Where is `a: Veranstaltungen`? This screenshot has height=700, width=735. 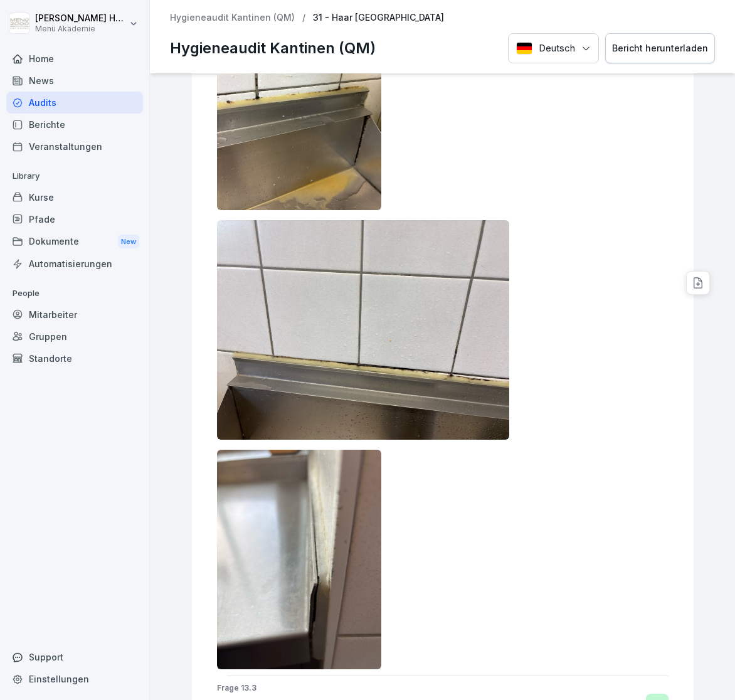
a: Veranstaltungen is located at coordinates (75, 146).